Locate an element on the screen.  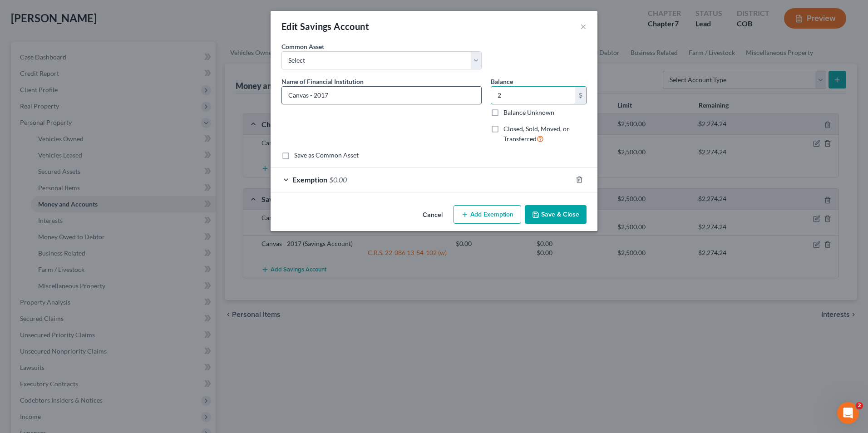
span: Exemption is located at coordinates (310, 179).